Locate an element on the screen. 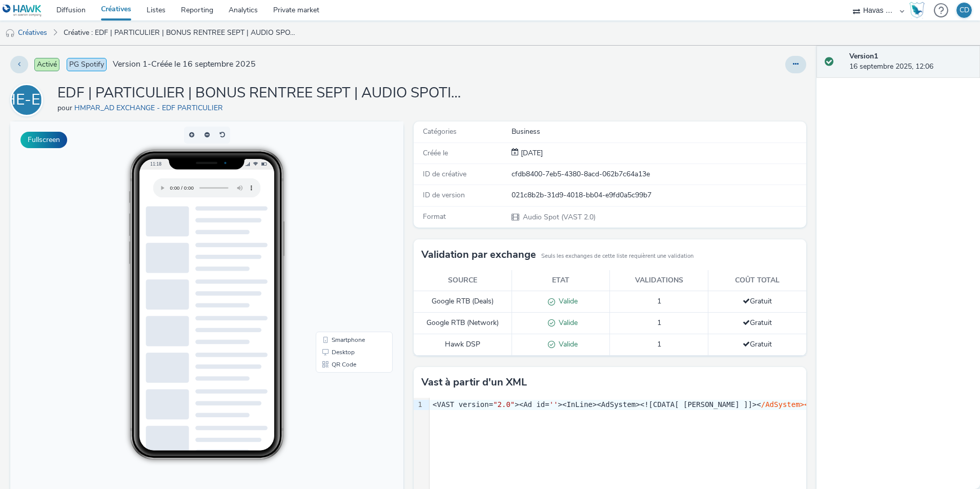  div: HE-EP is located at coordinates (26, 100).